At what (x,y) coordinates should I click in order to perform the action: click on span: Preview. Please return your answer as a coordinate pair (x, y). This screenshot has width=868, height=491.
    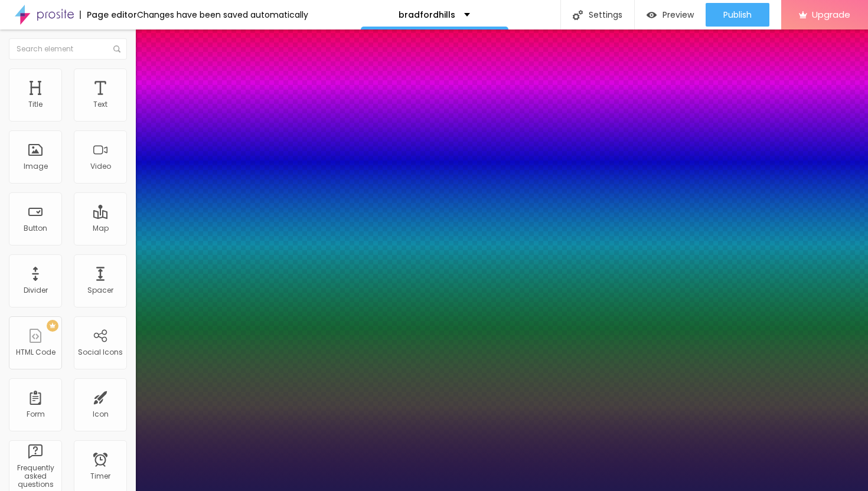
    Looking at the image, I should click on (678, 15).